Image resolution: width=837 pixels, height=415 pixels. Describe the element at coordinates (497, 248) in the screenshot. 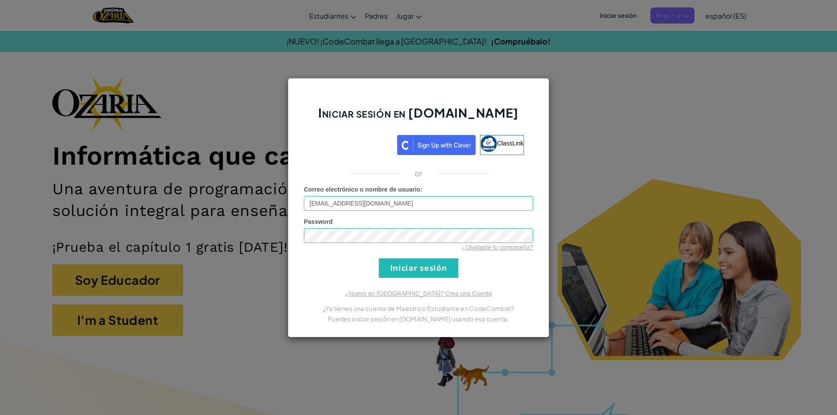

I see `a: ¿Olvidaste tu contraseña?` at that location.